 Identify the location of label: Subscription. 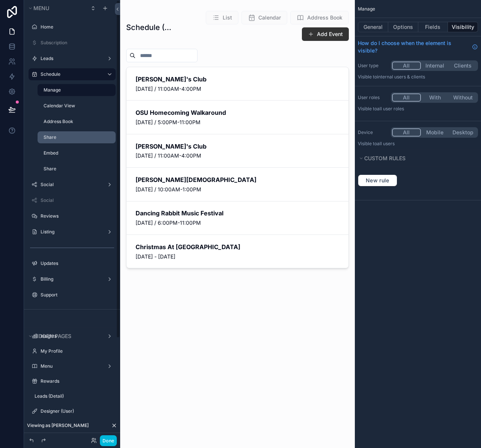
(76, 43).